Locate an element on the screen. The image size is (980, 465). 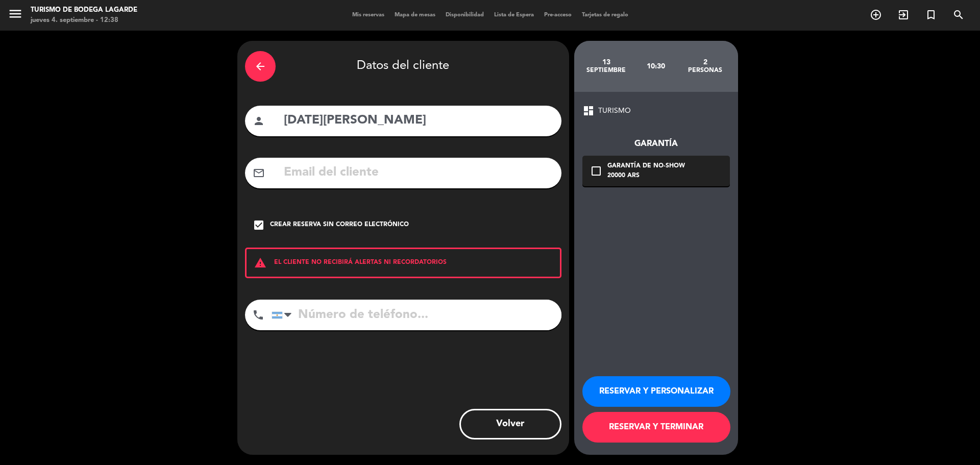
i: check_box is located at coordinates (259, 225).